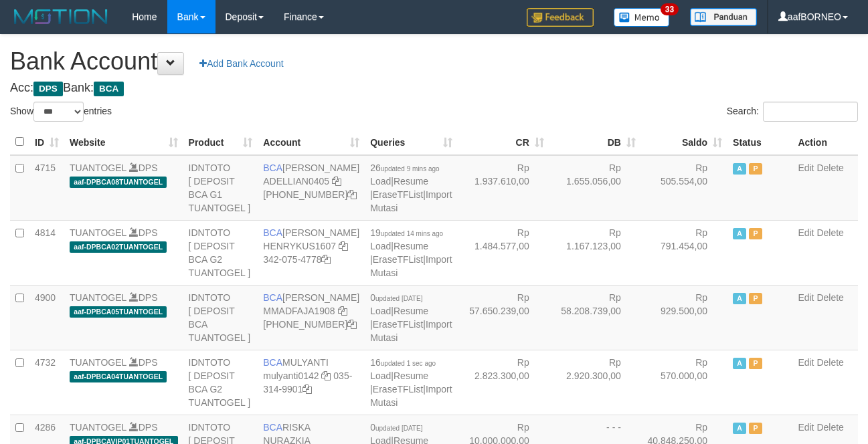  Describe the element at coordinates (326, 259) in the screenshot. I see `a: Copy 3420754778 to clipboard` at that location.